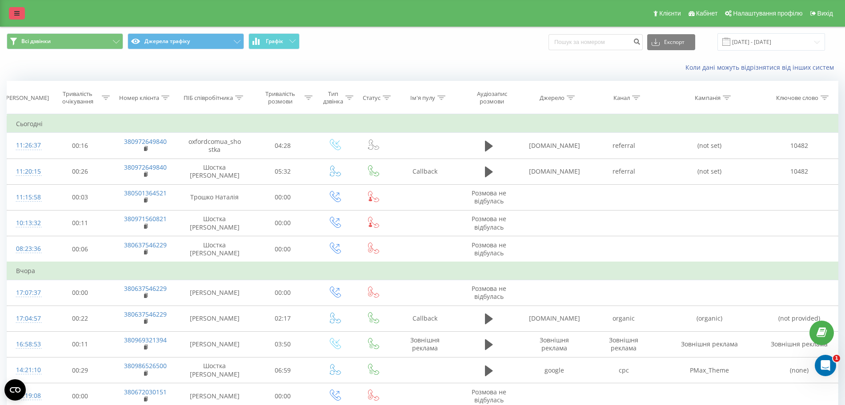 The image size is (845, 405). I want to click on div: Номер клієнта, so click(139, 98).